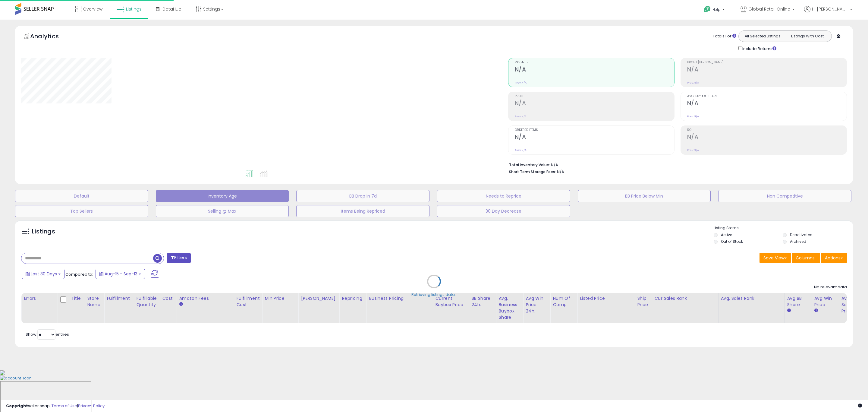 The image size is (868, 412). What do you see at coordinates (785, 196) in the screenshot?
I see `button: Non Competitive` at bounding box center [785, 196].